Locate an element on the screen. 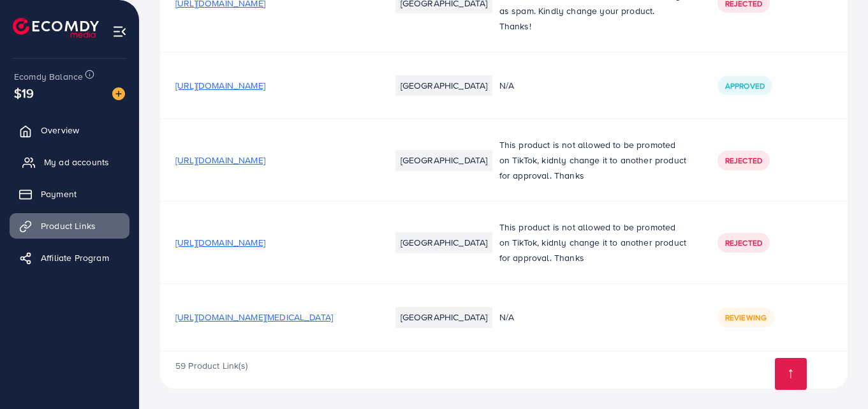 Image resolution: width=868 pixels, height=409 pixels. img: logo is located at coordinates (55, 28).